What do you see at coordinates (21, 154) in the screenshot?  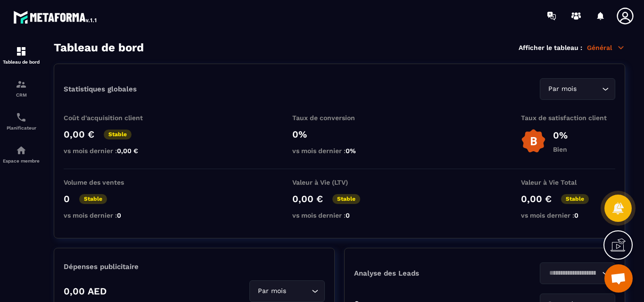 I see `a: automationsautomationsEspace membre` at bounding box center [21, 154].